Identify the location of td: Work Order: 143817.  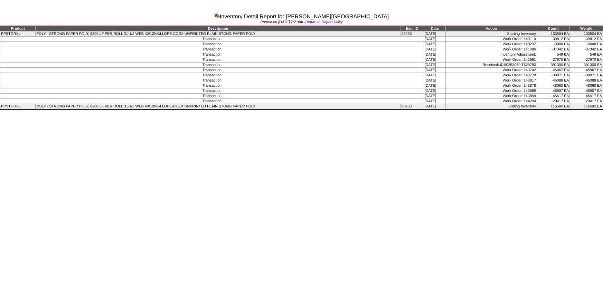
(491, 80).